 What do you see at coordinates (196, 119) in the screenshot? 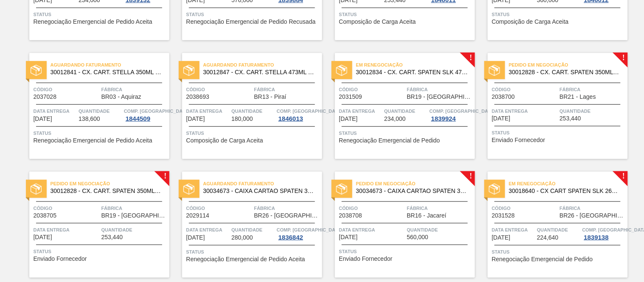
I see `span: 17/10/2025` at bounding box center [196, 119].